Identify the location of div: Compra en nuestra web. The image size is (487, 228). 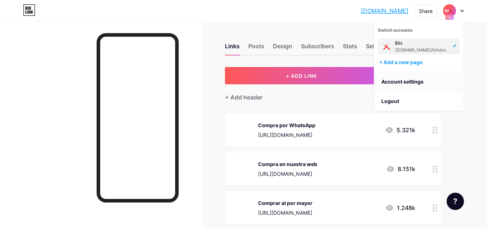
(287, 164).